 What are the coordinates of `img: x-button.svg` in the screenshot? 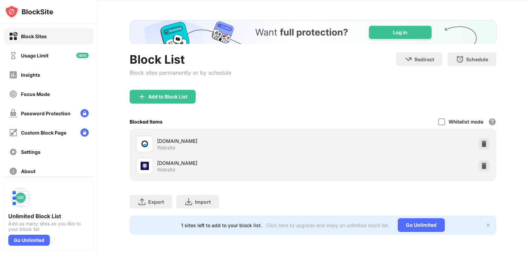 It's located at (488, 225).